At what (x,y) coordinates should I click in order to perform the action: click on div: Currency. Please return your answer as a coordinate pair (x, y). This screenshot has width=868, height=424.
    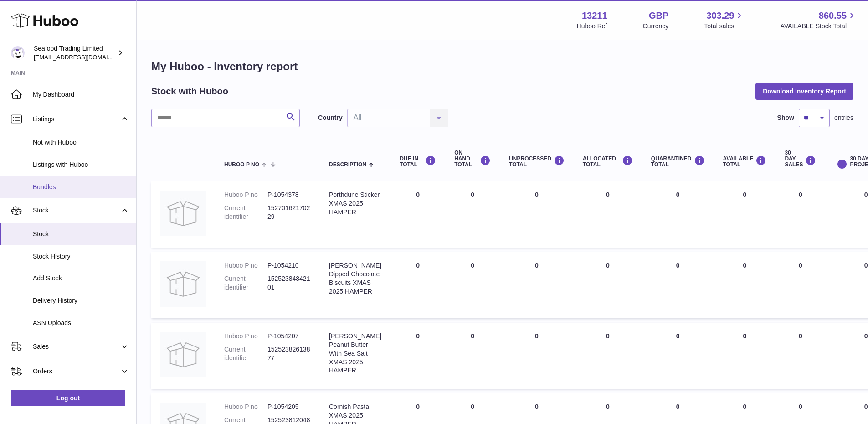
    Looking at the image, I should click on (656, 26).